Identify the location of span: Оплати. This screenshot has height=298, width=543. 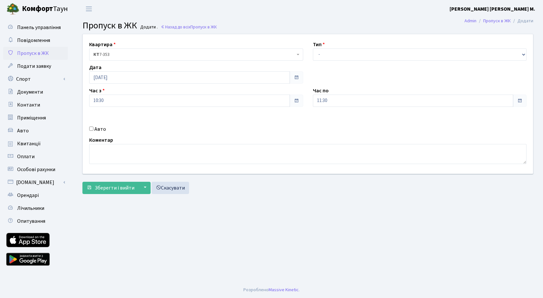
(26, 157).